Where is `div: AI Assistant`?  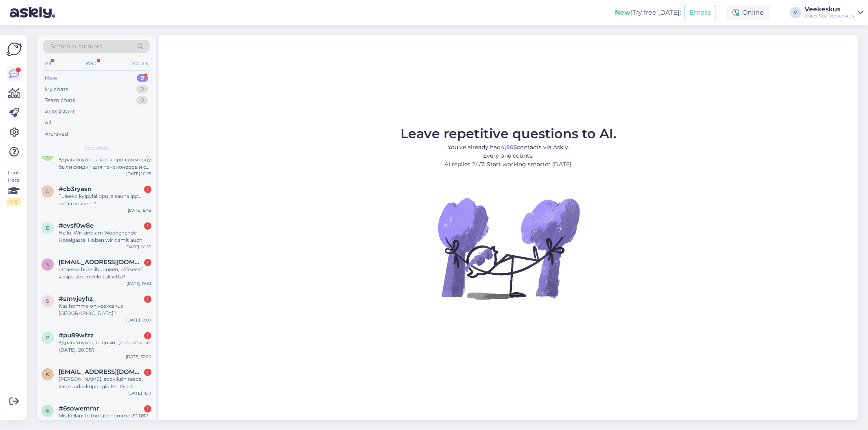 div: AI Assistant is located at coordinates (60, 112).